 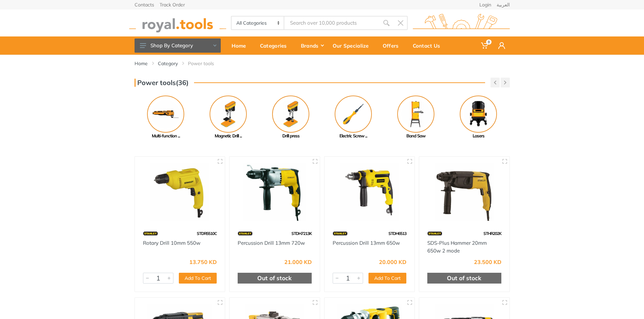 What do you see at coordinates (392, 45) in the screenshot?
I see `a: Offers` at bounding box center [392, 45].